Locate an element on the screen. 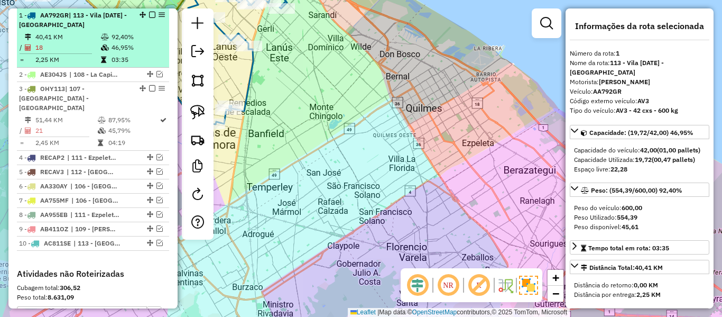 This screenshot has height=317, width=722. span: 106 - La Plata is located at coordinates (95, 186).